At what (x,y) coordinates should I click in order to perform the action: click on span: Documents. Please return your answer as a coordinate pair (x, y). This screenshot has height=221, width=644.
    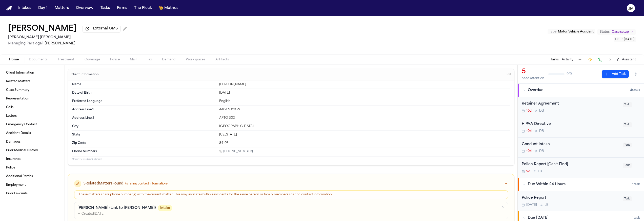
    Looking at the image, I should click on (38, 60).